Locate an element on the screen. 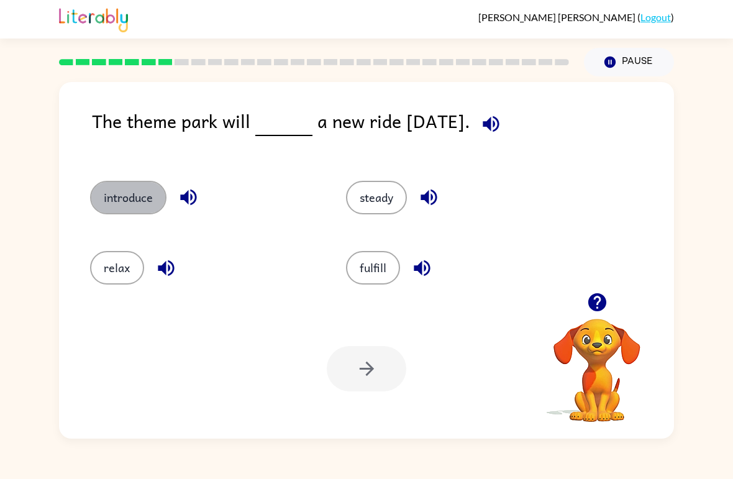  a: Logout is located at coordinates (656, 17).